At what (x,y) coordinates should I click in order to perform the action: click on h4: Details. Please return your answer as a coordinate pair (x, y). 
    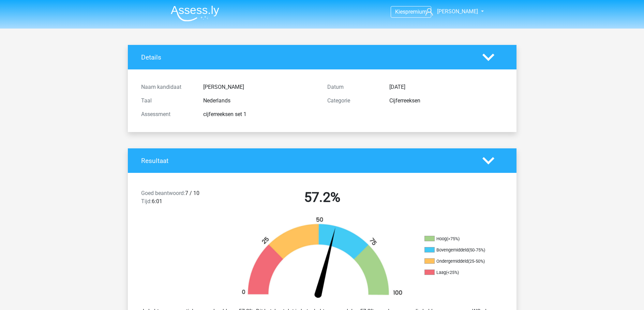
    Looking at the image, I should click on (306, 58).